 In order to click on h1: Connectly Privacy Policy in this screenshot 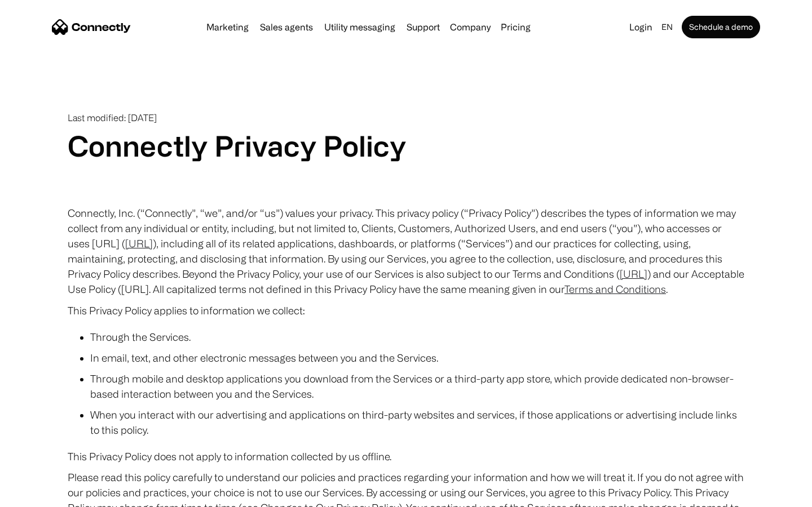, I will do `click(406, 146)`.